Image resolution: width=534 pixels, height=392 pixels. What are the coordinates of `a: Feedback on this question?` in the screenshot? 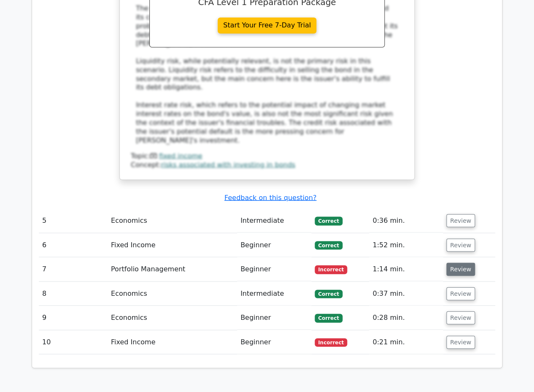 It's located at (271, 197).